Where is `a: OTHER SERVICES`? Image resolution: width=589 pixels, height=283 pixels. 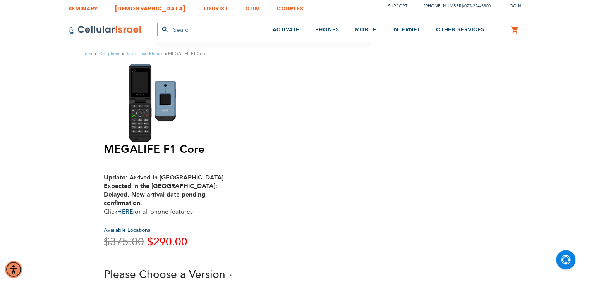
a: OTHER SERVICES is located at coordinates (460, 30).